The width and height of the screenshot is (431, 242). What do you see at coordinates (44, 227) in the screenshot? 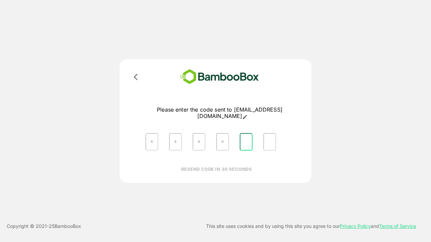
I see `p: Copyright © 2021- 25 BambooBox` at bounding box center [44, 227].